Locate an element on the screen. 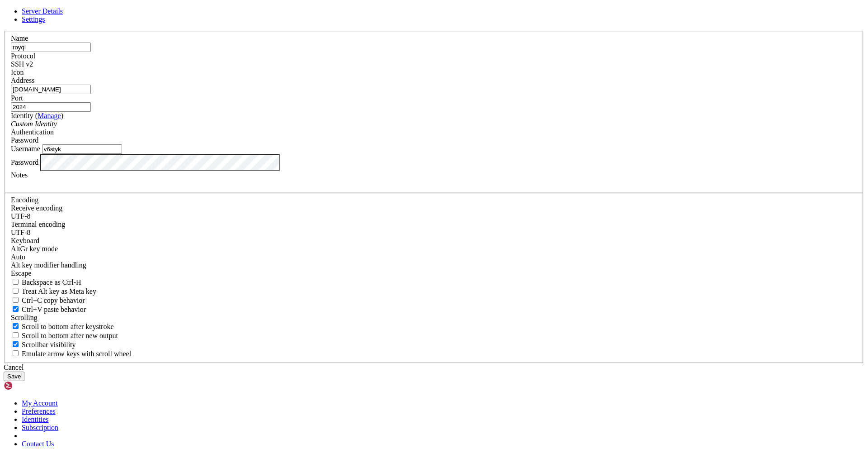 This screenshot has width=868, height=449. label: Encoding is located at coordinates (24, 200).